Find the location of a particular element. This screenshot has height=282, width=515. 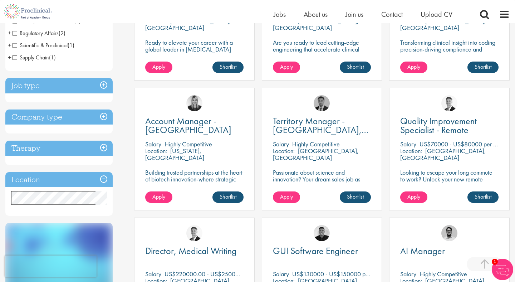

h3: Job type is located at coordinates (59, 85).